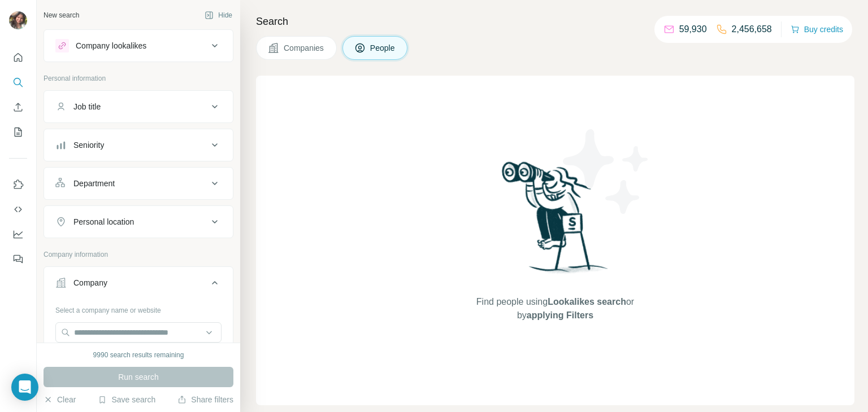 This screenshot has width=868, height=412. Describe the element at coordinates (560, 315) in the screenshot. I see `span: applying Filters` at that location.